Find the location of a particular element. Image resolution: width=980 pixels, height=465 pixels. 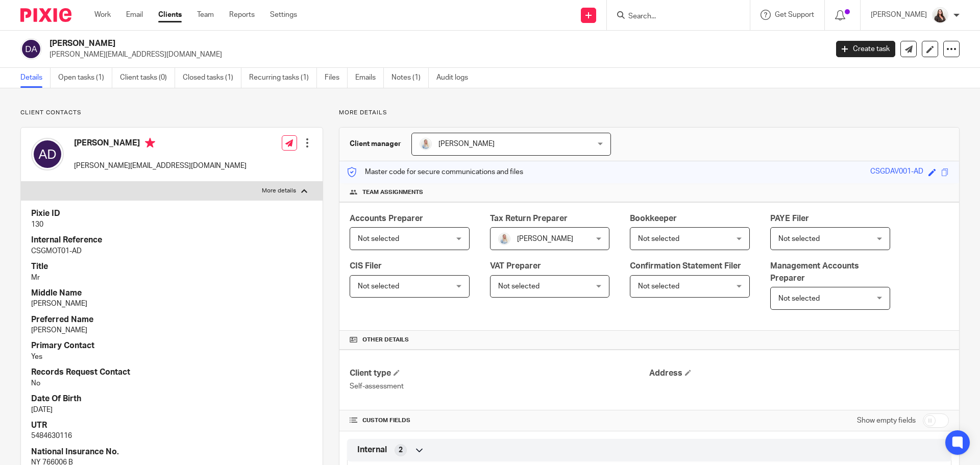

a: Settings is located at coordinates (284, 15).